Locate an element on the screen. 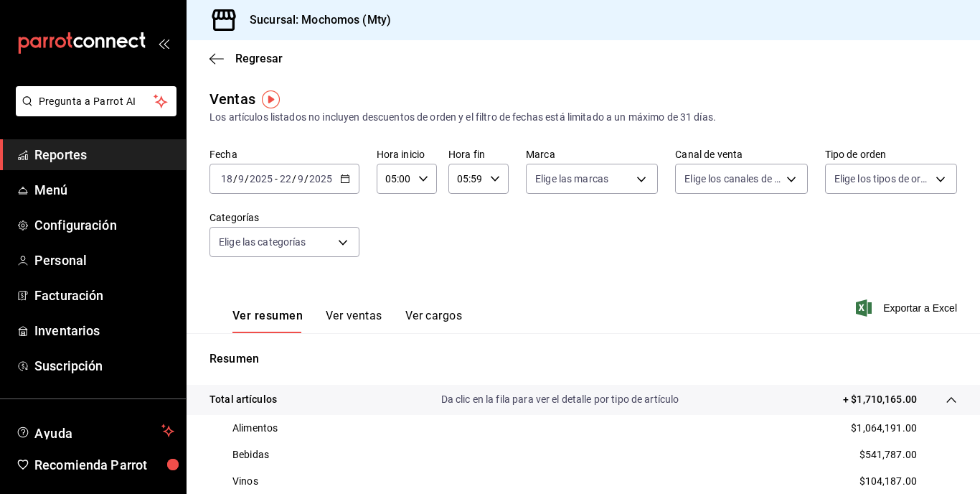 Image resolution: width=980 pixels, height=494 pixels. span: Elige las marcas is located at coordinates (572, 179).